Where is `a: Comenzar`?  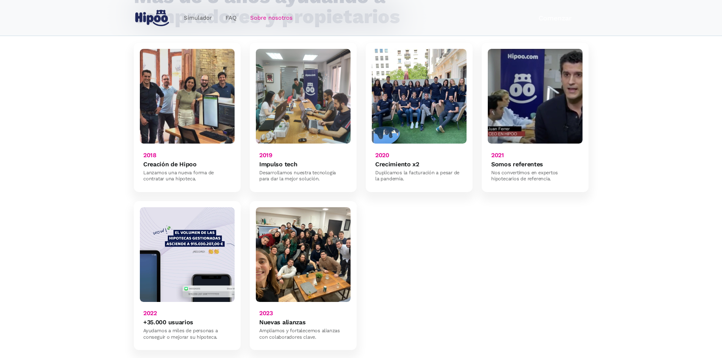 a: Comenzar is located at coordinates (555, 18).